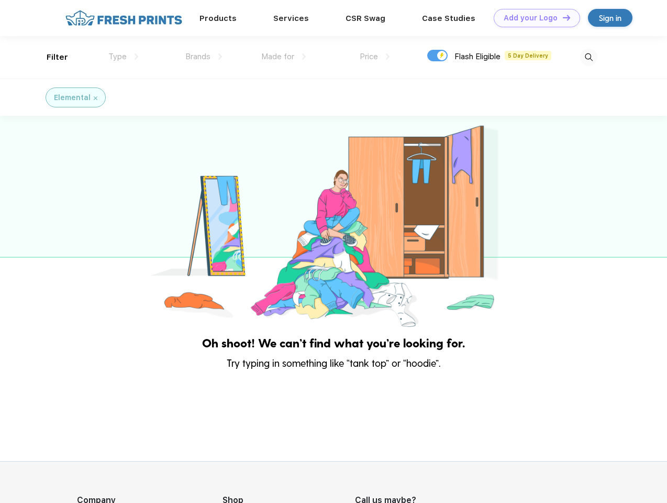 The image size is (667, 503). Describe the element at coordinates (369, 57) in the screenshot. I see `span: Price` at that location.